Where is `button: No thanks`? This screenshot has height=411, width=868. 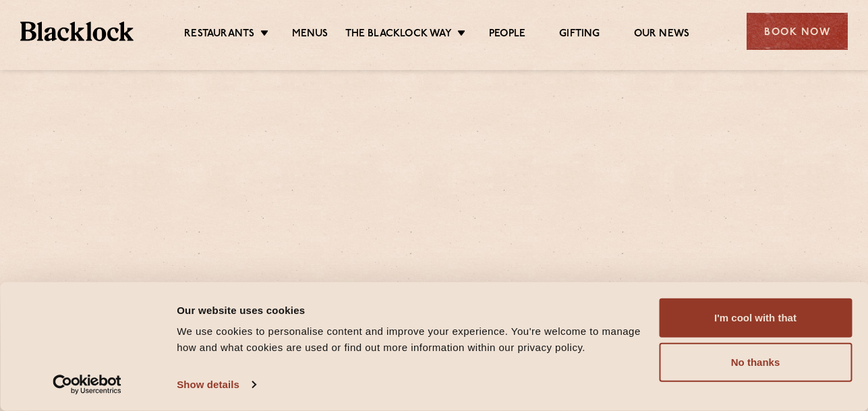
button: No thanks is located at coordinates (755, 363).